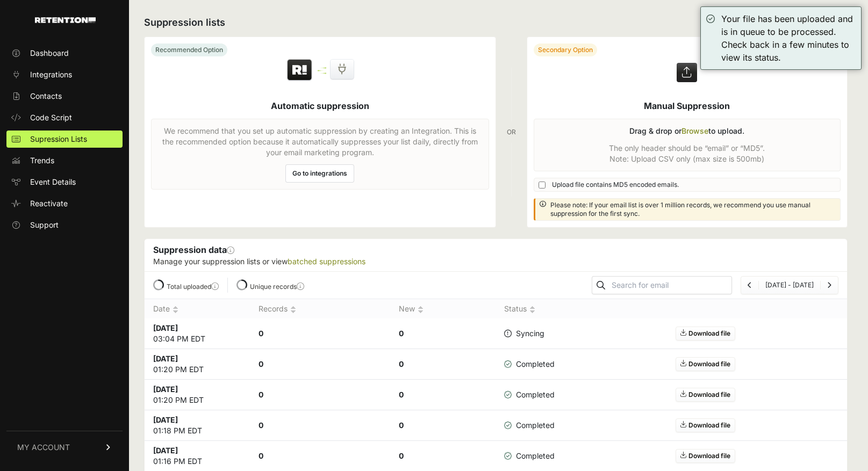  Describe the element at coordinates (830, 284) in the screenshot. I see `a: Next` at that location.